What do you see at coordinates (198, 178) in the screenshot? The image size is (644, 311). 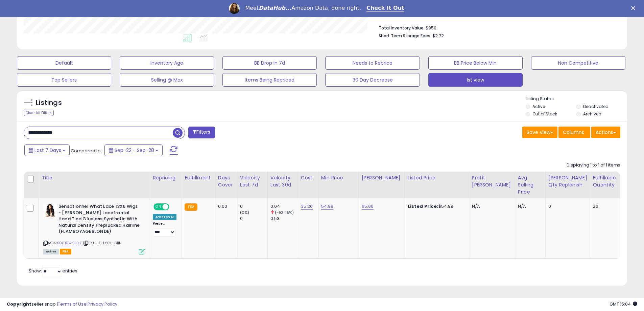 I see `div: Fulfillment` at bounding box center [198, 178].